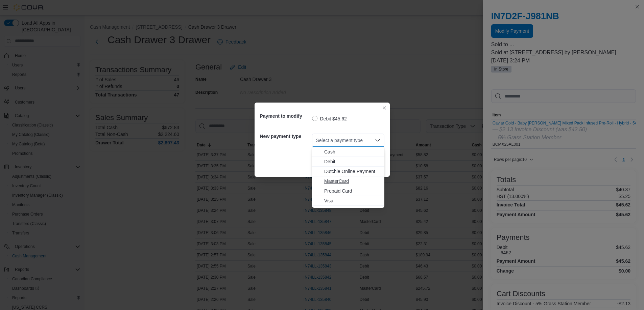 This screenshot has width=644, height=310. What do you see at coordinates (378, 140) in the screenshot?
I see `button: Close list of options` at bounding box center [378, 140].